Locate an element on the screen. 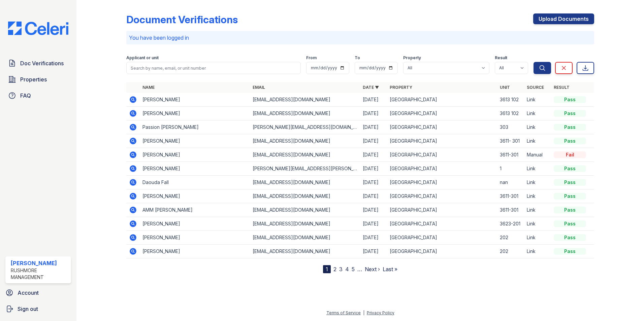  div: Rushmore Management is located at coordinates (39, 274).